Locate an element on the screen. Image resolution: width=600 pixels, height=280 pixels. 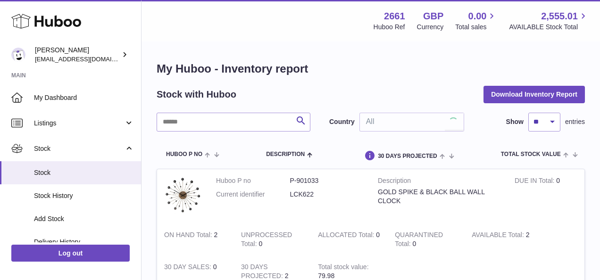
strong: DUE IN Total is located at coordinates (535, 181).